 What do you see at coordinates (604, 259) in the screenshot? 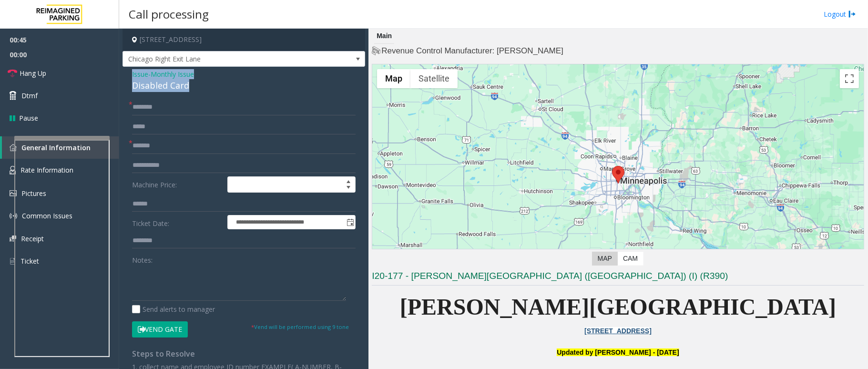
I see `label: Map` at bounding box center [604, 259].